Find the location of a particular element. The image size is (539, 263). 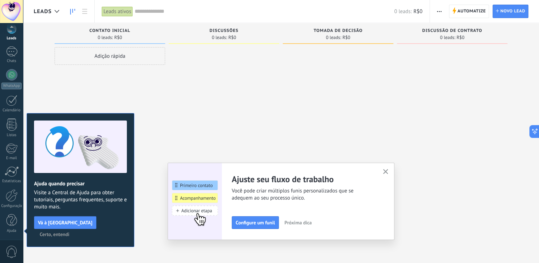

span: Automatize is located at coordinates (471, 11).